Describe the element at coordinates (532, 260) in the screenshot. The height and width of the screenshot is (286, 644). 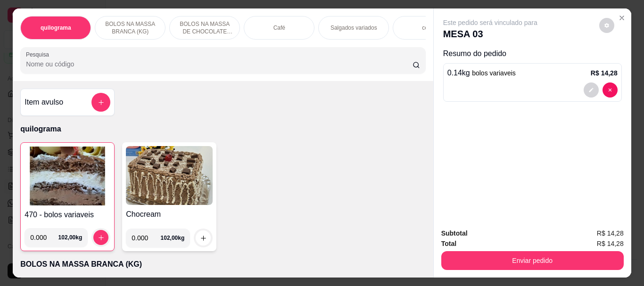
I see `button: Enviar pedido` at that location.